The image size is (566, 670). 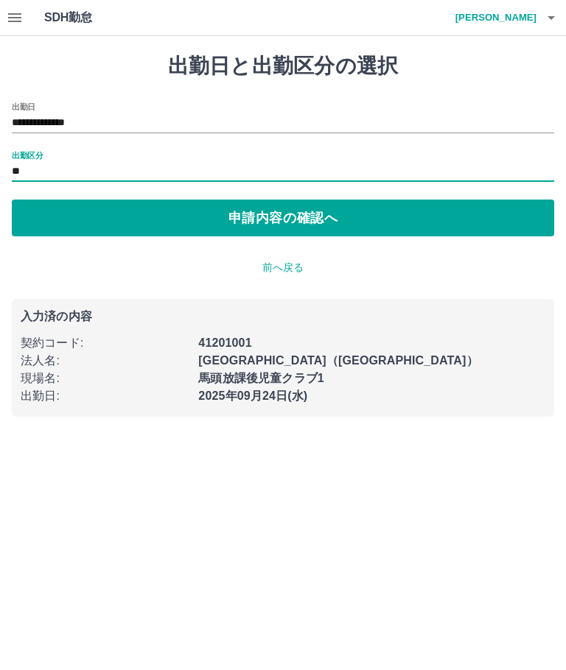 I want to click on b: 2025年09月24日(水), so click(x=253, y=395).